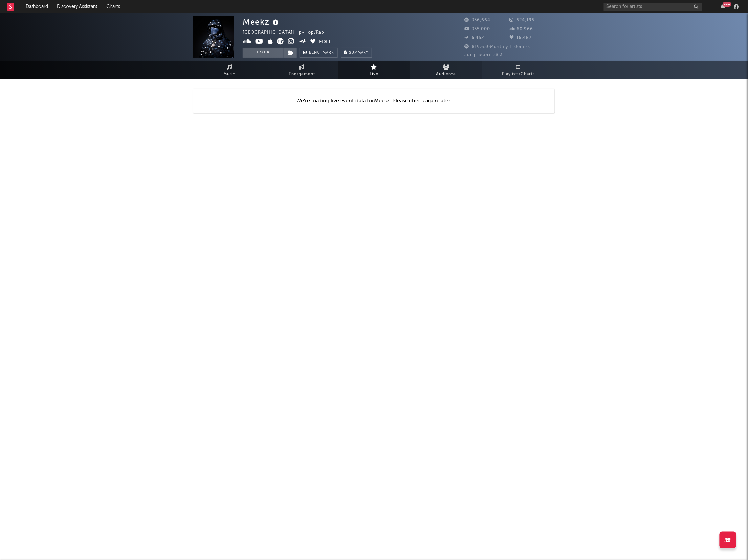 The height and width of the screenshot is (560, 748). I want to click on span: Benchmark, so click(321, 53).